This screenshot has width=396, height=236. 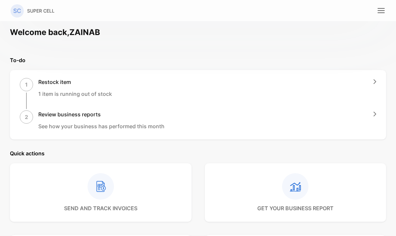 I want to click on p: See how your business has performed this month, so click(x=101, y=126).